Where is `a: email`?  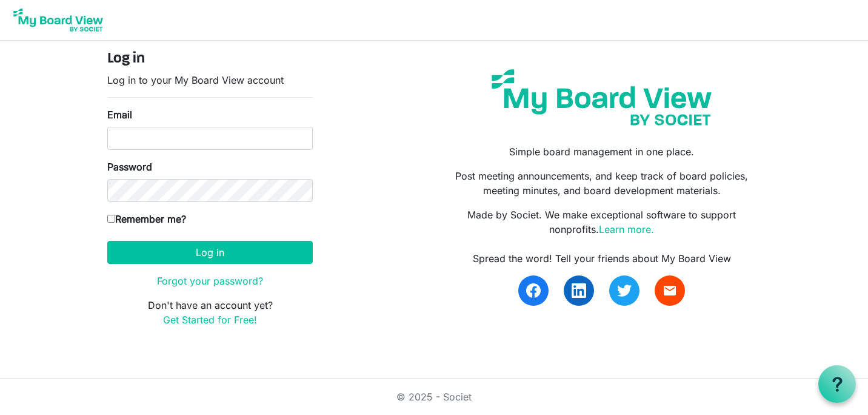
a: email is located at coordinates (670, 290).